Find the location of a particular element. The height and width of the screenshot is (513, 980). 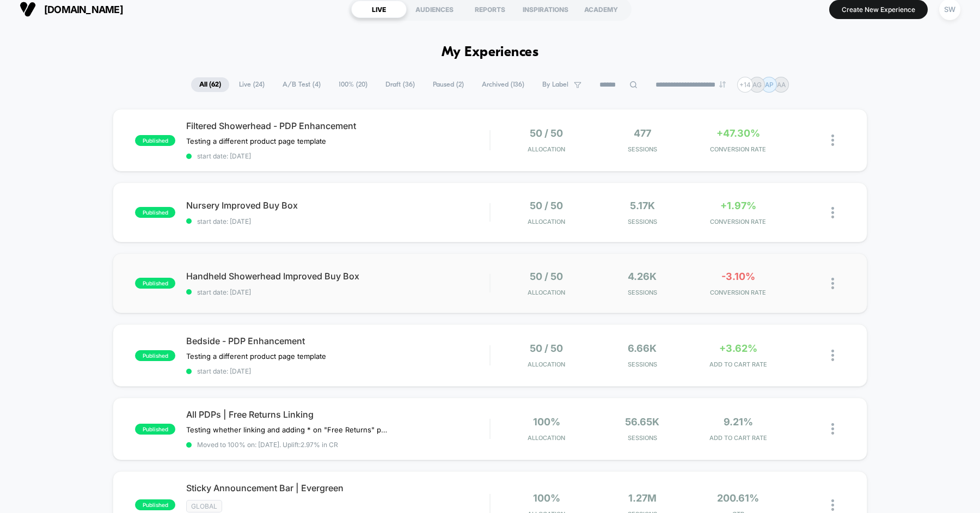

div: LIVE is located at coordinates (379, 10).